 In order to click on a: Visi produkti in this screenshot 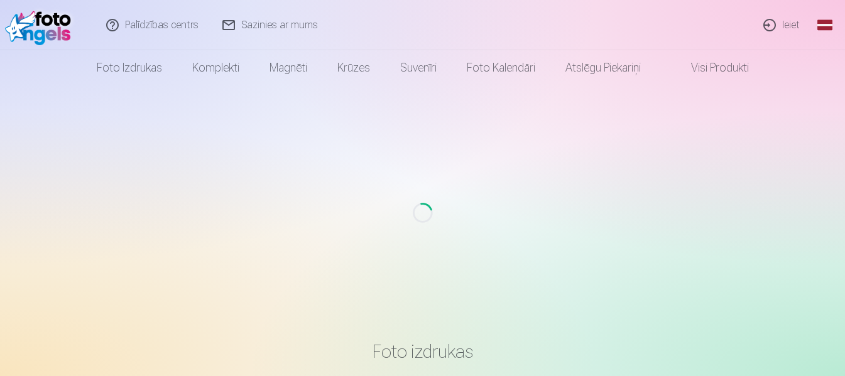, I will do `click(710, 68)`.